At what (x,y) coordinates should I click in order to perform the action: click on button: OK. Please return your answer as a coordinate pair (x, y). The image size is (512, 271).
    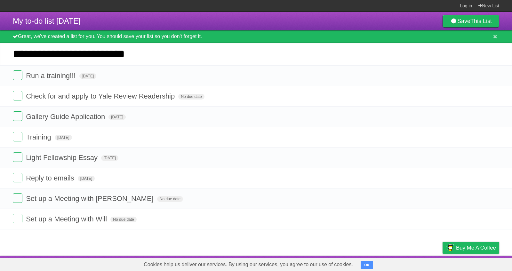
    Looking at the image, I should click on (367, 265).